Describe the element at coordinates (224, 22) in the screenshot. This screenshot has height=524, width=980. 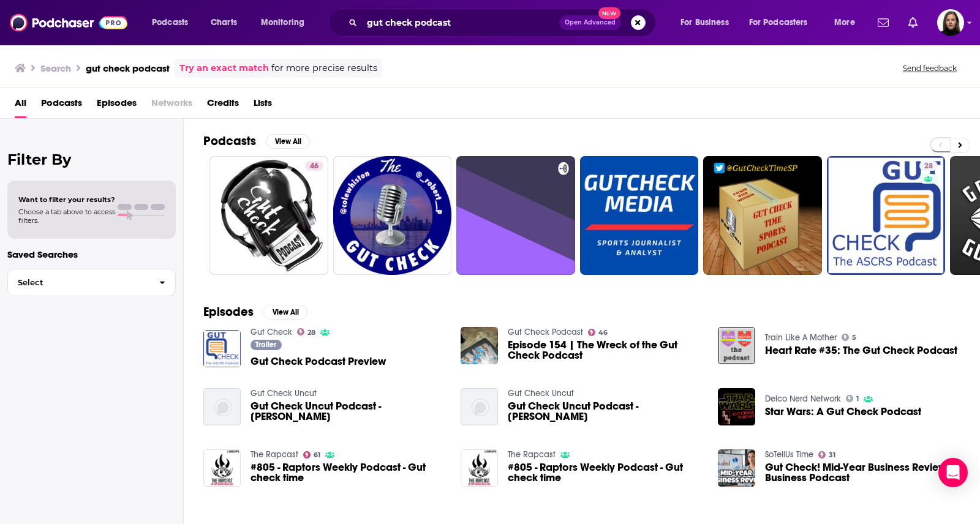
I see `a: Charts` at that location.